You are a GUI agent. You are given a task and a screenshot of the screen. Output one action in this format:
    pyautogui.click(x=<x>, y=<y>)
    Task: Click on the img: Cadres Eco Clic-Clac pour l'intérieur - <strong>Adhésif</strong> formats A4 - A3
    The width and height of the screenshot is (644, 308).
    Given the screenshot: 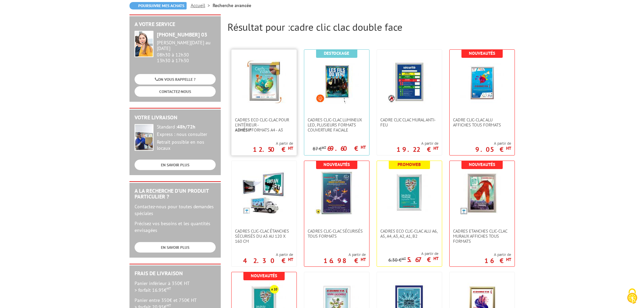 What is the action you would take?
    pyautogui.click(x=264, y=82)
    